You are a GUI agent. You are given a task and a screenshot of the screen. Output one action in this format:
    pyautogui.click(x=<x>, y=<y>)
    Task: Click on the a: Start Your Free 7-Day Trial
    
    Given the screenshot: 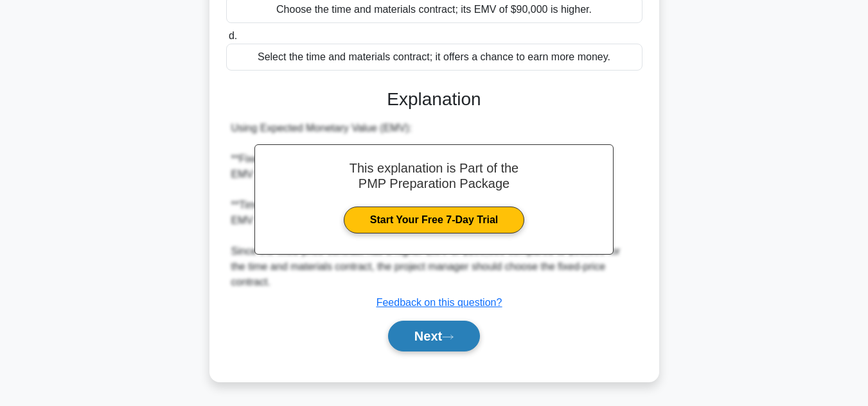 What is the action you would take?
    pyautogui.click(x=434, y=220)
    